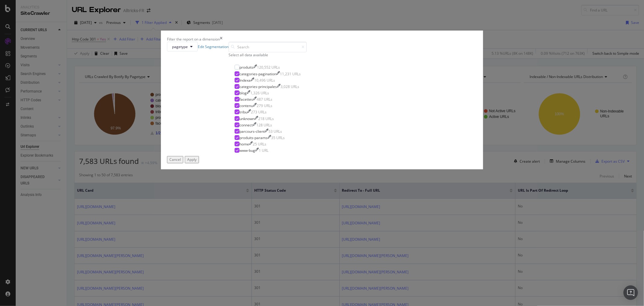 The width and height of the screenshot is (644, 306). Describe the element at coordinates (258, 74) in the screenshot. I see `div: categories-pagination` at that location.